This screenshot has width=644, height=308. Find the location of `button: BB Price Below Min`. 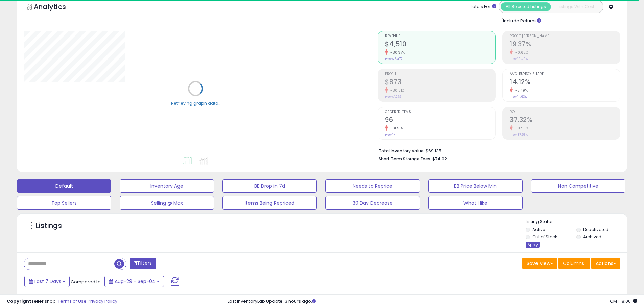

button: BB Price Below Min is located at coordinates (475, 186).